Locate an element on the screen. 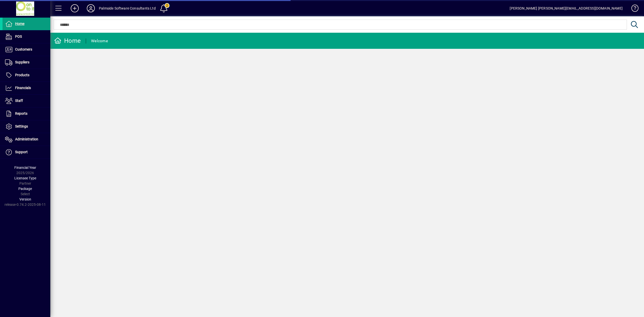 Image resolution: width=644 pixels, height=317 pixels. span: Products is located at coordinates (22, 75).